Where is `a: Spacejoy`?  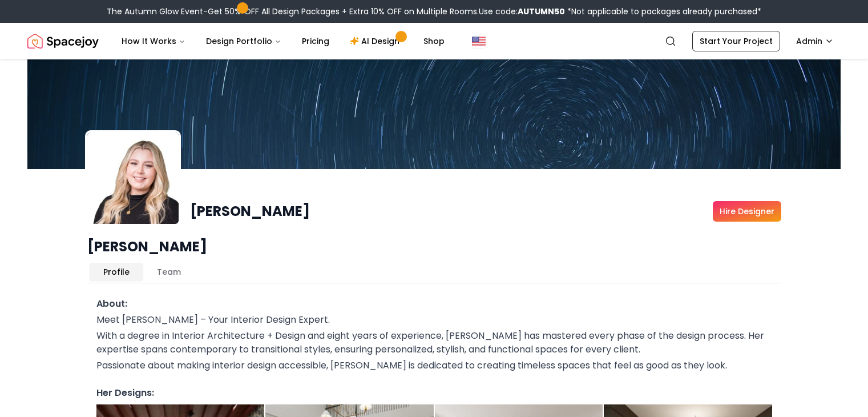
a: Spacejoy is located at coordinates (63, 41).